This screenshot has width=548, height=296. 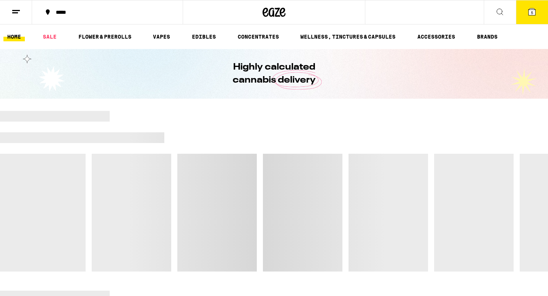 I want to click on a: CONCENTRATES, so click(x=258, y=37).